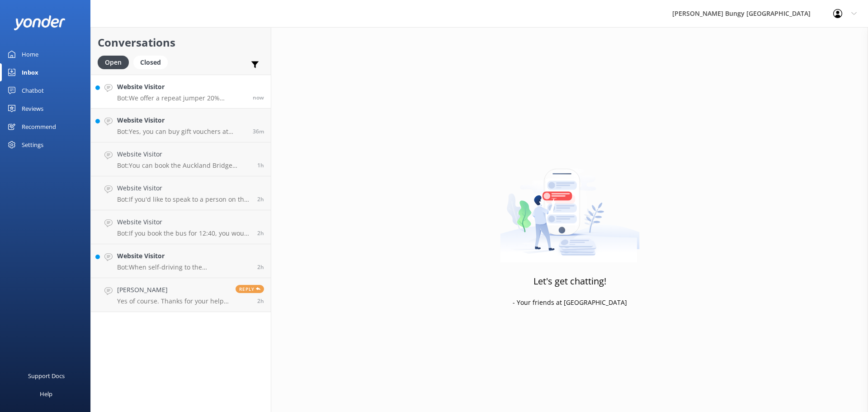 This screenshot has height=412, width=868. What do you see at coordinates (260, 300) in the screenshot?
I see `span: Aug 29 2025 10:28am (UTC +12:00) Pacific/Auckland` at bounding box center [260, 300].